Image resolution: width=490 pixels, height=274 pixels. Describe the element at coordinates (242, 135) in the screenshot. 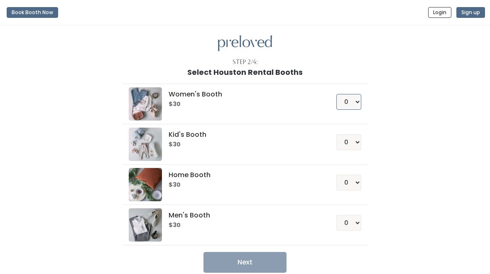

I see `h5: Kid's Booth` at that location.